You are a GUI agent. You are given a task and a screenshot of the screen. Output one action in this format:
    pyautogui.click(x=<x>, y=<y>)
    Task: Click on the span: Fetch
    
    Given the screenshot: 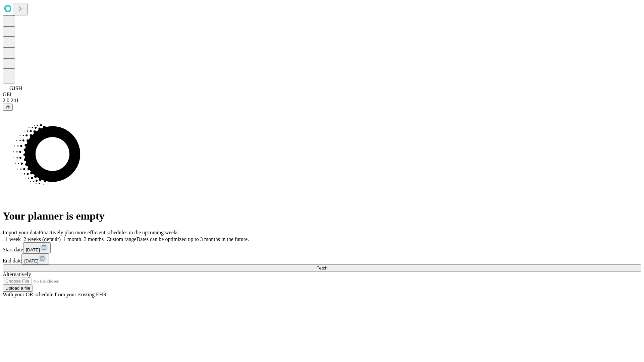 What is the action you would take?
    pyautogui.click(x=322, y=268)
    